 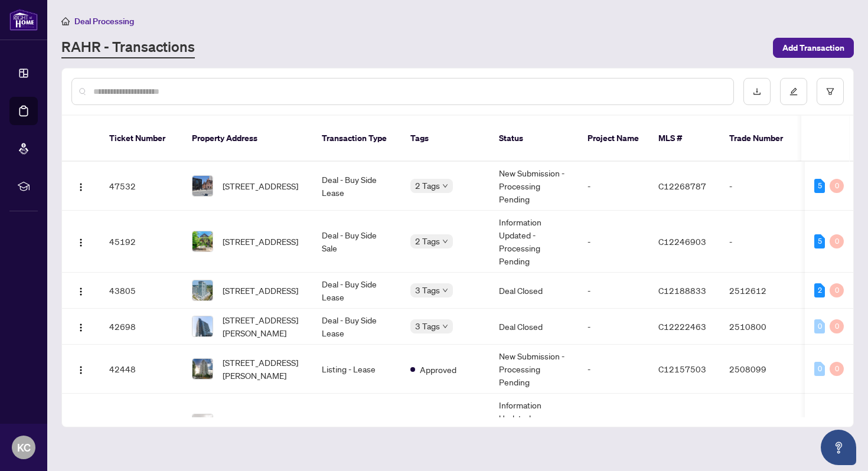 I want to click on span: C12157503, so click(x=682, y=369).